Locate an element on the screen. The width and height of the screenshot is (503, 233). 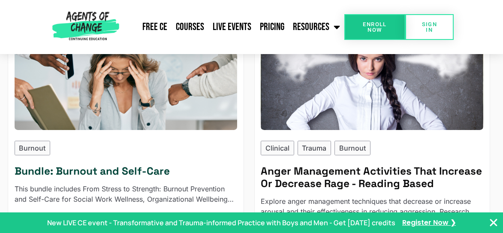
div: Burnout and Self-Care - 3 Credit CE Bundle is located at coordinates (126, 68).